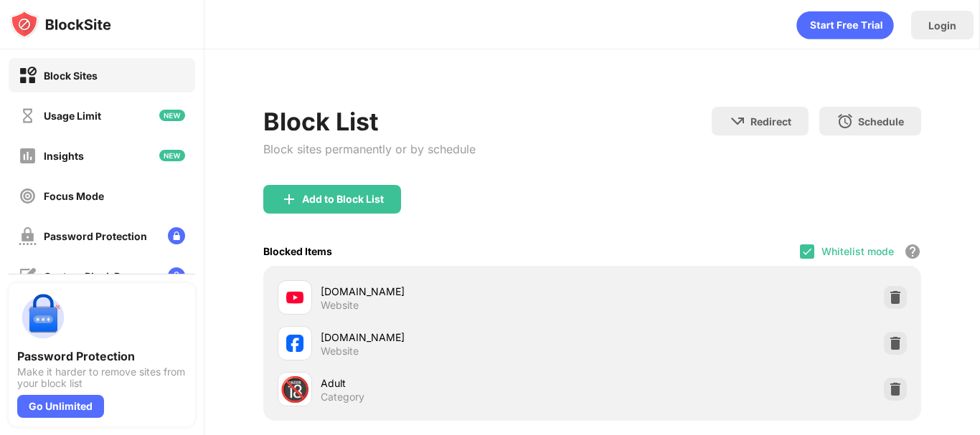 This screenshot has height=435, width=980. I want to click on div: Block sites permanently or by schedule, so click(369, 149).